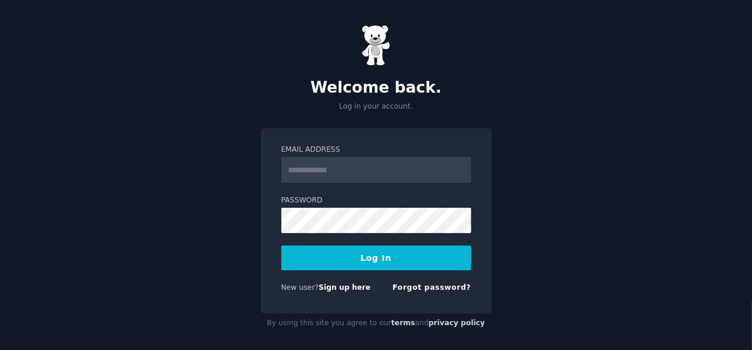 This screenshot has width=752, height=350. Describe the element at coordinates (376, 88) in the screenshot. I see `h2: Welcome back.` at that location.